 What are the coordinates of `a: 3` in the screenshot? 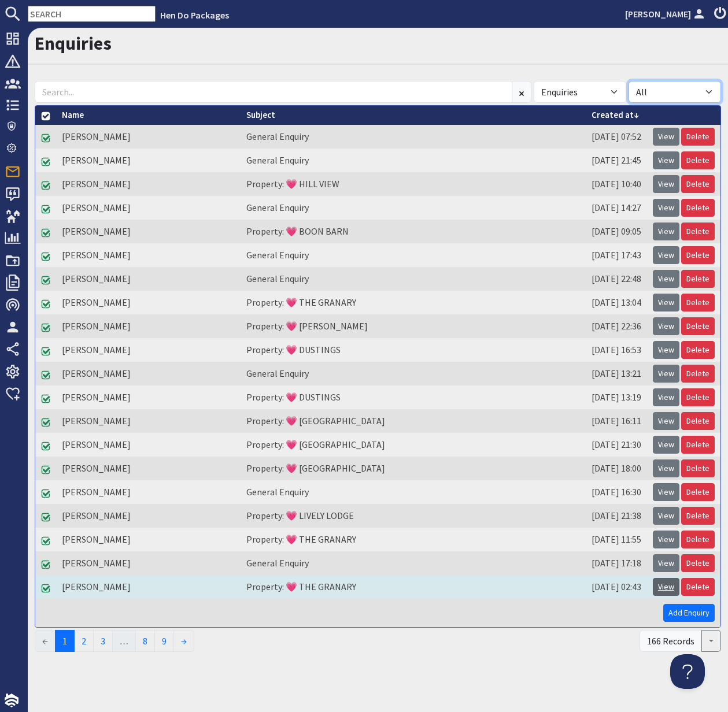 It's located at (103, 641).